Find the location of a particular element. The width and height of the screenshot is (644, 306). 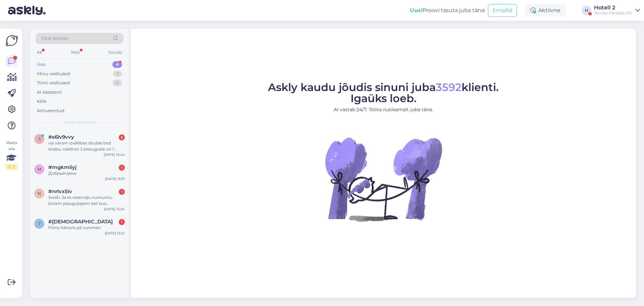

div: H is located at coordinates (587, 10).